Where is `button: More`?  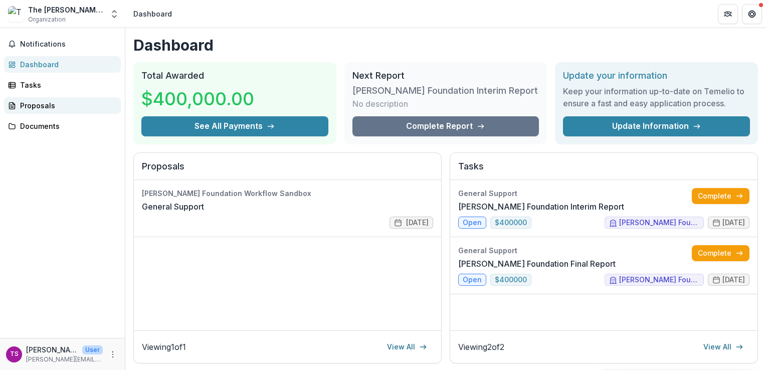
button: More is located at coordinates (113, 354).